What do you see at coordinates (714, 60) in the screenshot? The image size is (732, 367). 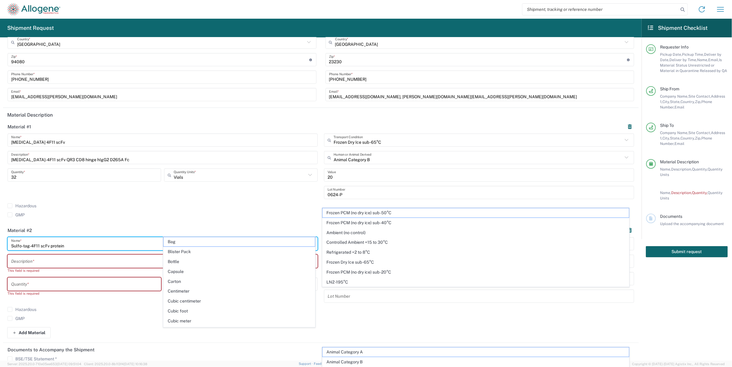 I see `span: Email,` at bounding box center [714, 60].